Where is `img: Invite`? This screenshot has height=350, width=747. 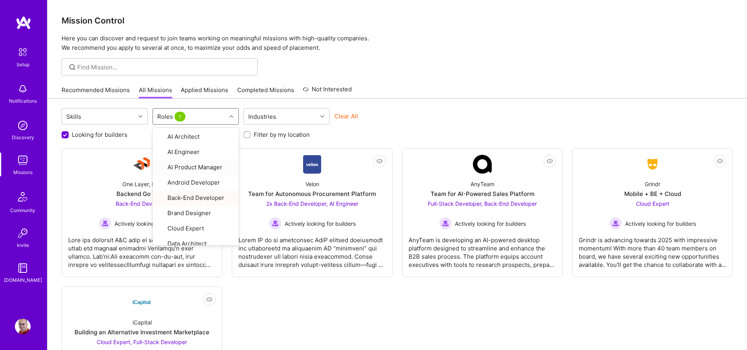 img: Invite is located at coordinates (23, 233).